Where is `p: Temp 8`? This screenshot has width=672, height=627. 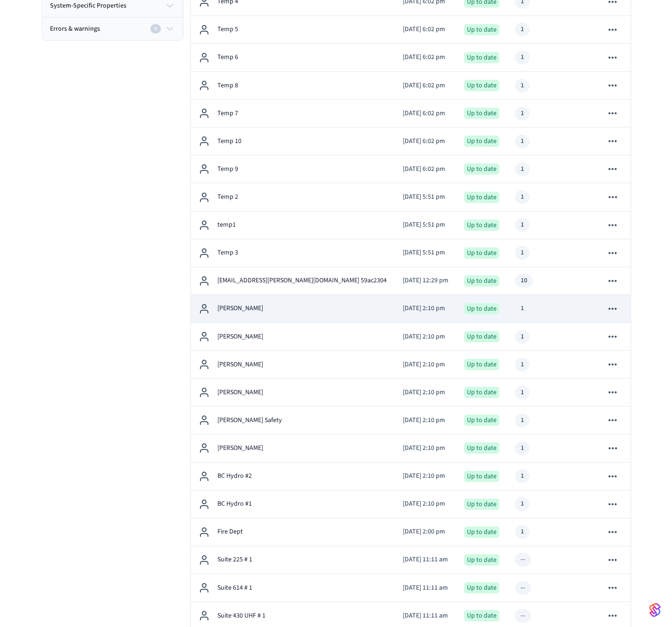 p: Temp 8 is located at coordinates (228, 85).